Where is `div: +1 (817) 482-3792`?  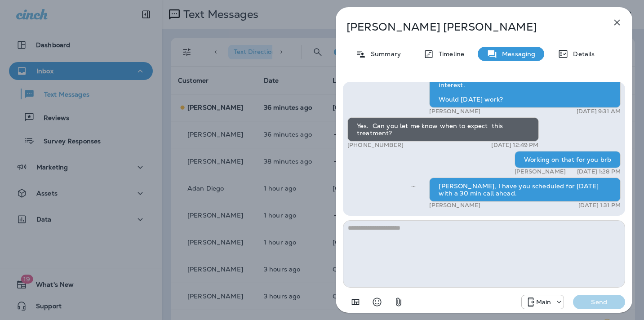
div: +1 (817) 482-3792 is located at coordinates (543, 302).